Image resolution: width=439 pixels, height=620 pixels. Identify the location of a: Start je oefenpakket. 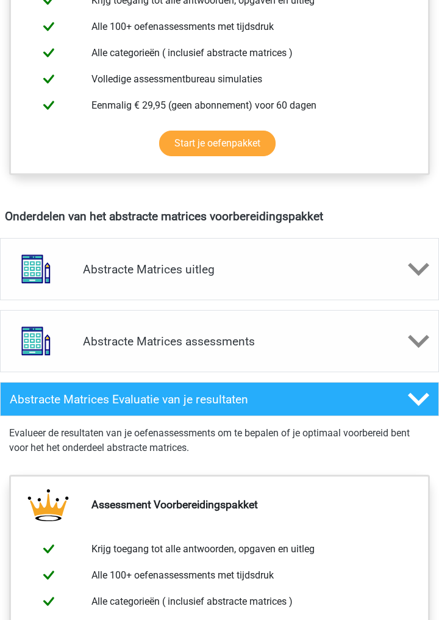
(217, 143).